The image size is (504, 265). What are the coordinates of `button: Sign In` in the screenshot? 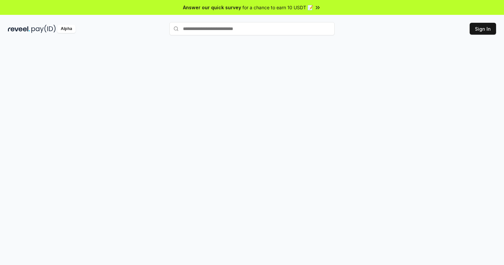 It's located at (483, 29).